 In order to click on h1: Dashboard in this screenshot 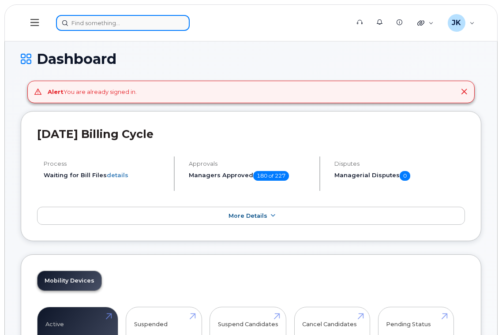, I will do `click(251, 59)`.